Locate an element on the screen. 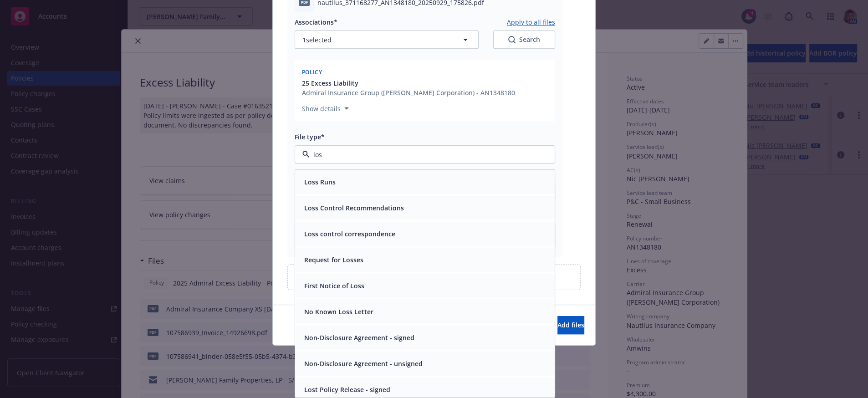 The width and height of the screenshot is (868, 398). span: No Known Loss Letter is located at coordinates (338, 312).